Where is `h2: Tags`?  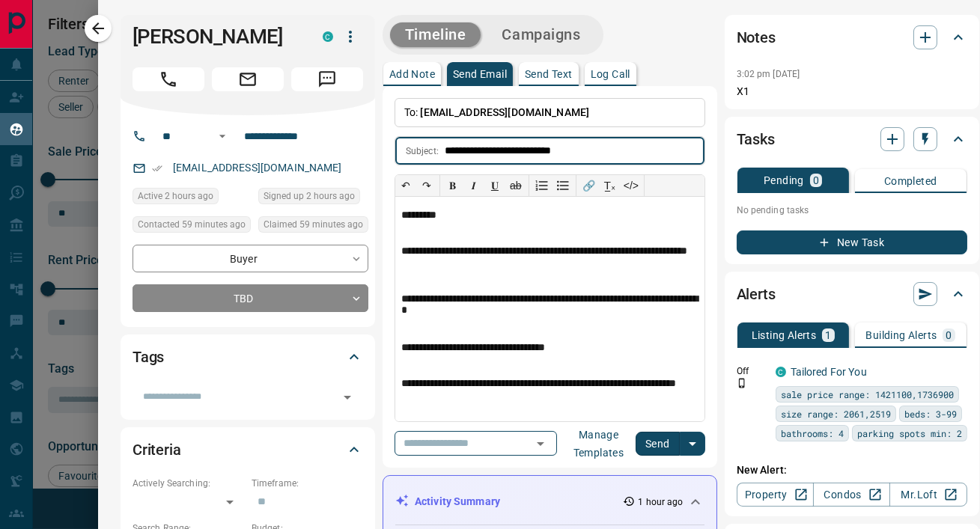 h2: Tags is located at coordinates (149, 357).